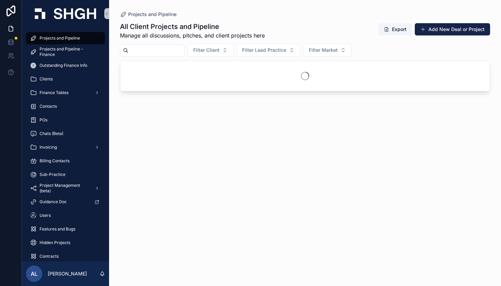  What do you see at coordinates (65, 215) in the screenshot?
I see `a: Users` at bounding box center [65, 215].